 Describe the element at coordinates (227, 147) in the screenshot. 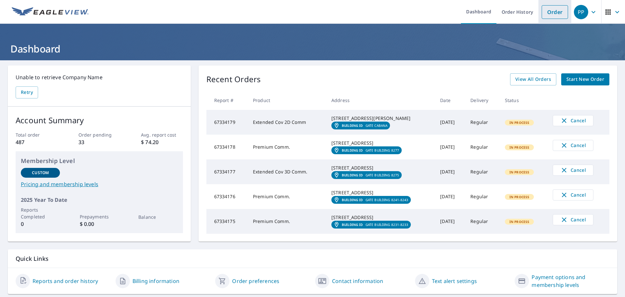

I see `td: 67334178` at that location.